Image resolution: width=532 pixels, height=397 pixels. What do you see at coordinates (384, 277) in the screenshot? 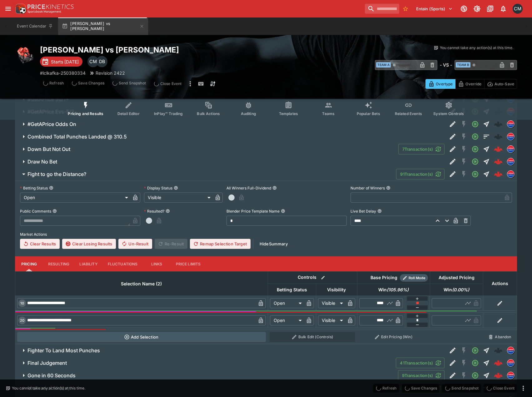
I see `div: Base Pricing` at bounding box center [384, 277].